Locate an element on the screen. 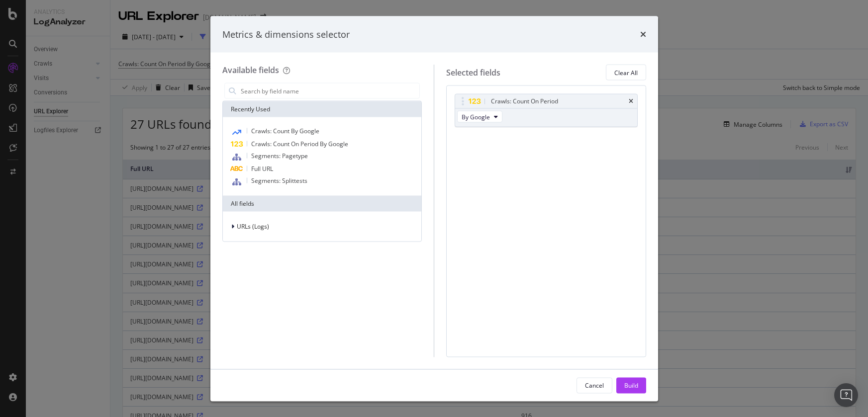 The width and height of the screenshot is (868, 417). div: Metrics & dimensions selector is located at coordinates (286, 34).